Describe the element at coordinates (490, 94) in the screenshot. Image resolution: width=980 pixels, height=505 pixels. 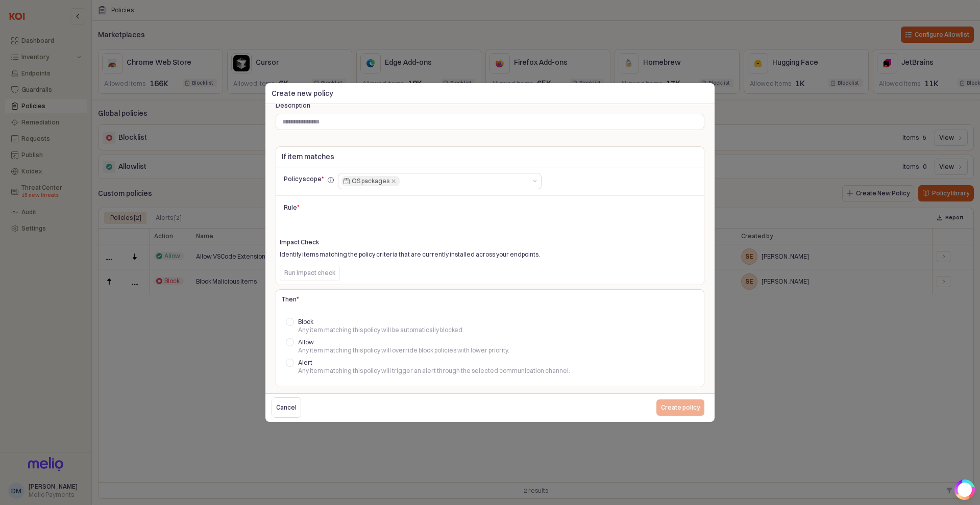
I see `p: Create new policy` at that location.